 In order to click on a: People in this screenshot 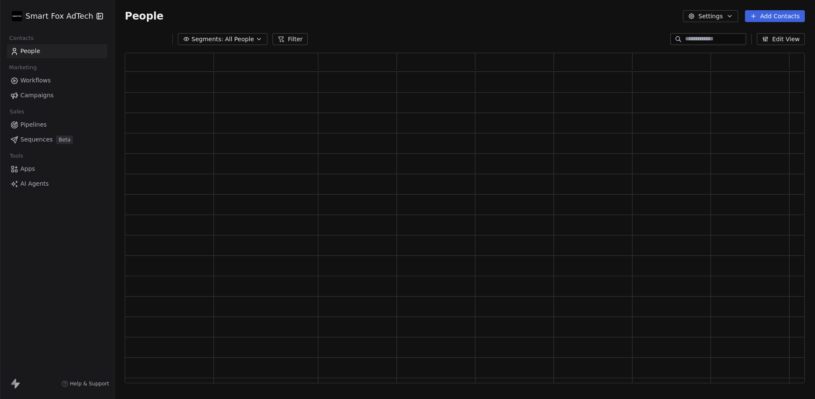, I will do `click(57, 51)`.